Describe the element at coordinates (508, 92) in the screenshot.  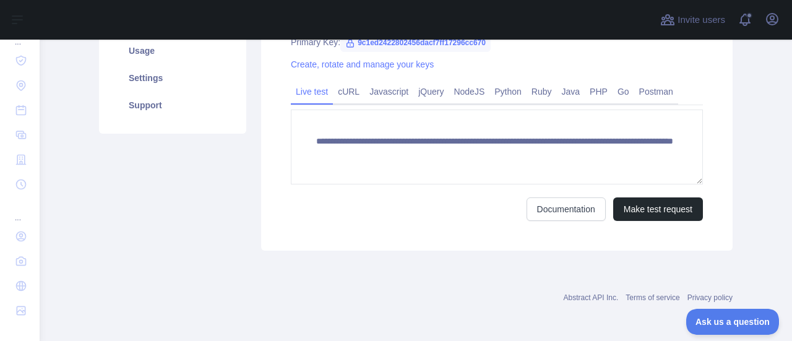
I see `a: Python` at that location.